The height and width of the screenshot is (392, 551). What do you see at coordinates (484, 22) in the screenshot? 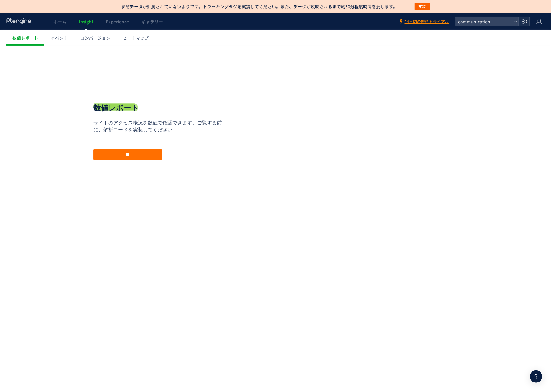
I see `span: communication` at bounding box center [484, 22].